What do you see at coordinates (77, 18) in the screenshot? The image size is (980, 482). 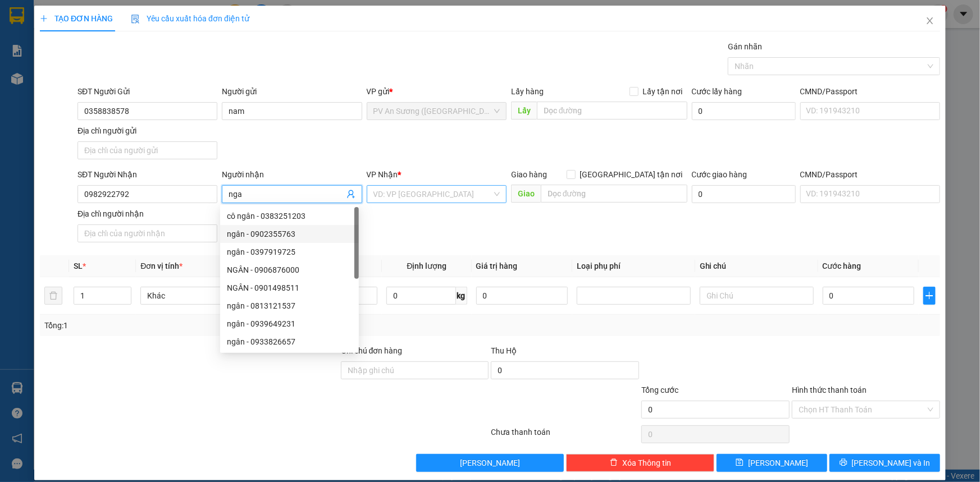 I see `span: TẠO ĐƠN HÀNG` at bounding box center [77, 18].